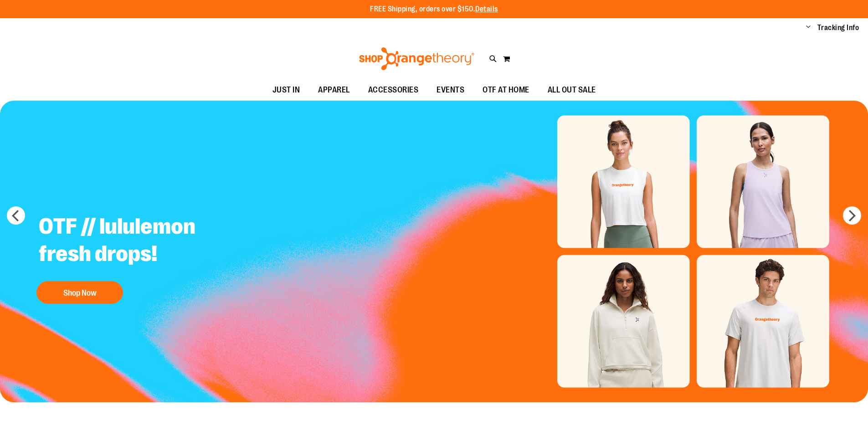 The height and width of the screenshot is (441, 868). Describe the element at coordinates (808, 28) in the screenshot. I see `button: Account menu` at that location.